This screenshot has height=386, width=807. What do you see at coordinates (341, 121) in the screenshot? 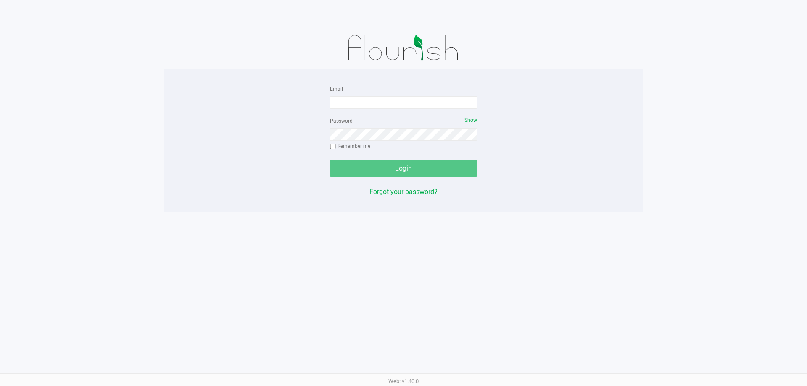
I see `label: Password` at bounding box center [341, 121].